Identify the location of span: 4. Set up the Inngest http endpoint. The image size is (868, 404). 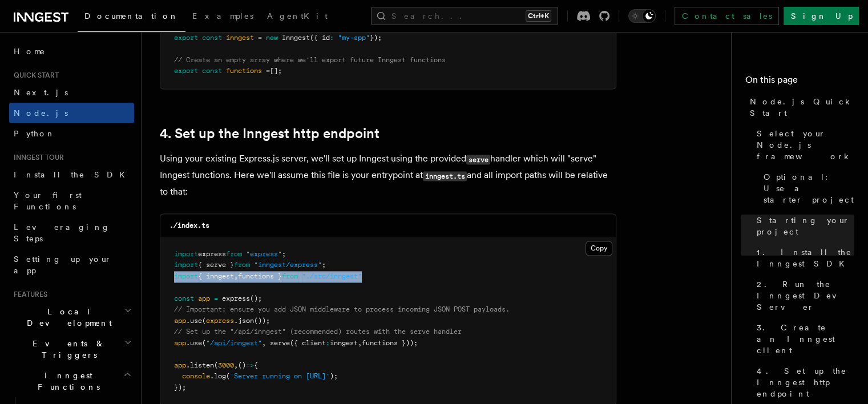
(805, 383).